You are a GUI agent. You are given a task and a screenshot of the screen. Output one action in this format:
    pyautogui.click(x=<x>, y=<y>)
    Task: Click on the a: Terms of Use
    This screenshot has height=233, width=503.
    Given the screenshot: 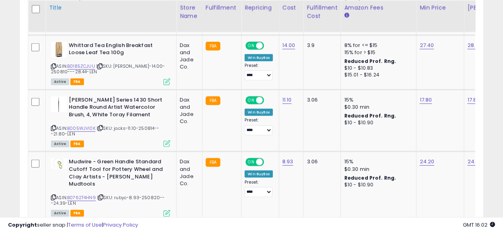 What is the action you would take?
    pyautogui.click(x=85, y=224)
    